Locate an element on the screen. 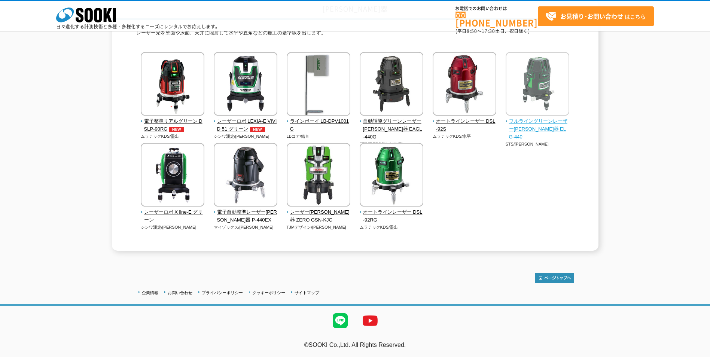  img: レーザーロボ X line-E グリーン is located at coordinates (172, 175).